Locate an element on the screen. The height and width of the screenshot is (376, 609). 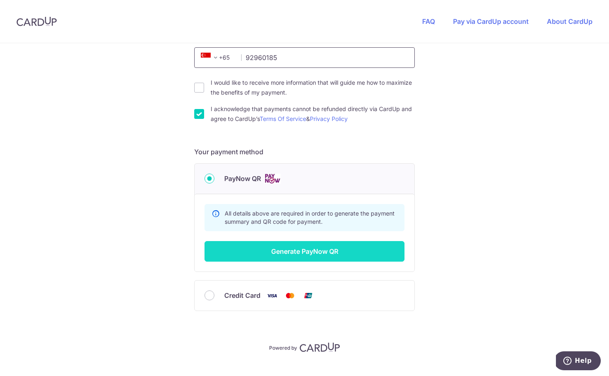
img: Mastercard is located at coordinates (290, 295).